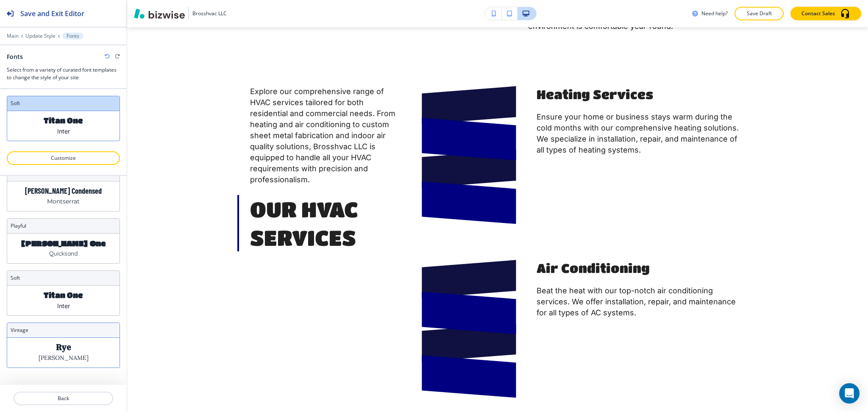  What do you see at coordinates (63, 254) in the screenshot?
I see `p: Quicksand` at bounding box center [63, 254].